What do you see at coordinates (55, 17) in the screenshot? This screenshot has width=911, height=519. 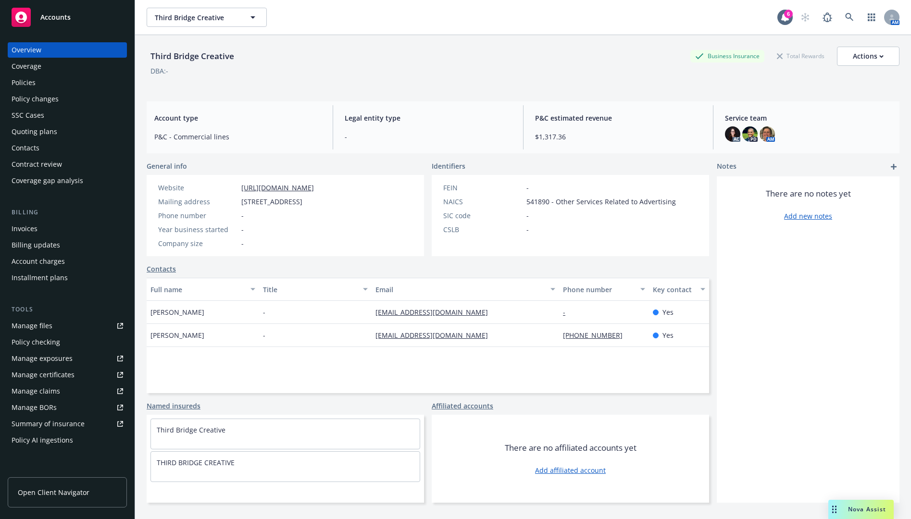 I see `span: Accounts` at bounding box center [55, 17].